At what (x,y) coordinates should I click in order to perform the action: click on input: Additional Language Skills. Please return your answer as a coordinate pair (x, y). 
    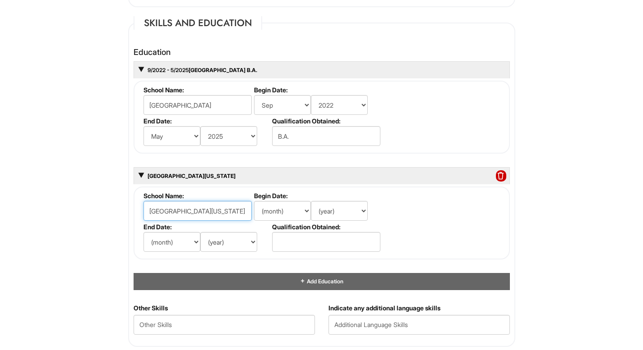
    Looking at the image, I should click on (419, 325).